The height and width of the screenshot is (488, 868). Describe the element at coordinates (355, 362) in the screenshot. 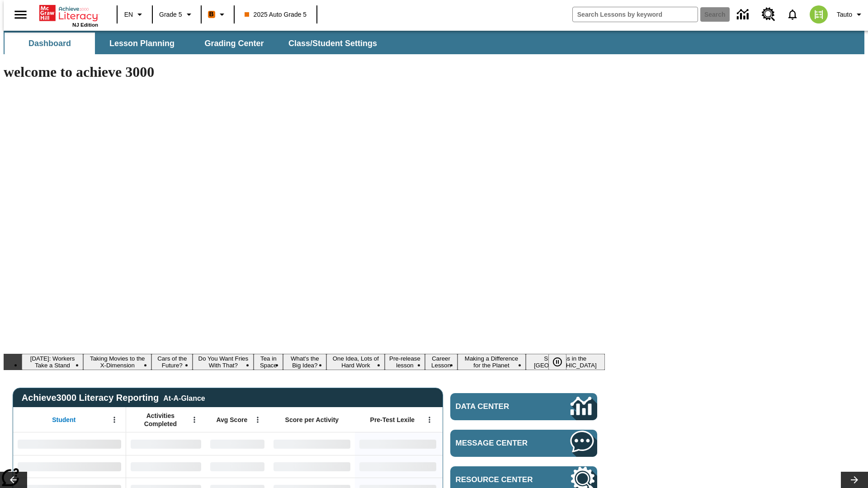

I see `button: Slide 7 One Idea, Lots of Hard Work` at that location.